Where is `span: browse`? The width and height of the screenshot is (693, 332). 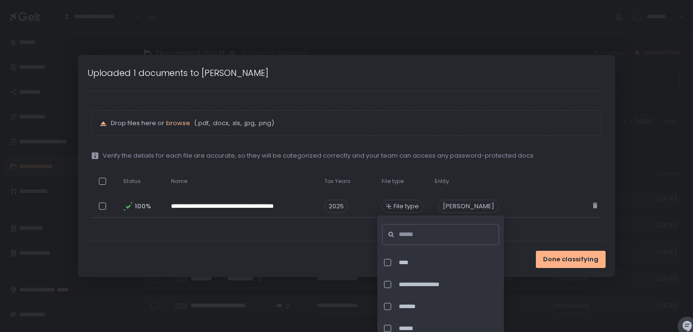 span: browse is located at coordinates (178, 123).